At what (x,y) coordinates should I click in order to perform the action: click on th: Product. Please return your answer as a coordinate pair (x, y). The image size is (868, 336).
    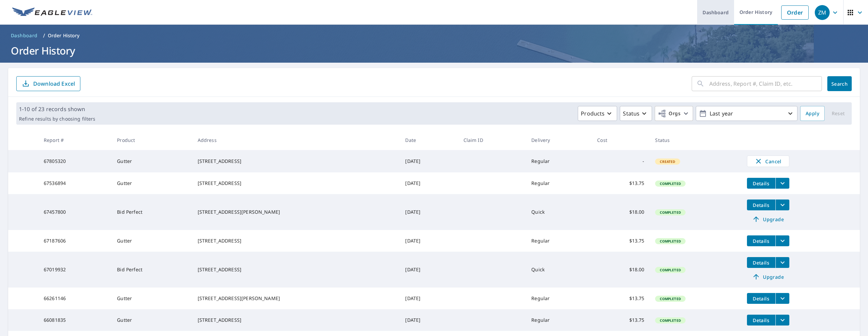
    Looking at the image, I should click on (151, 140).